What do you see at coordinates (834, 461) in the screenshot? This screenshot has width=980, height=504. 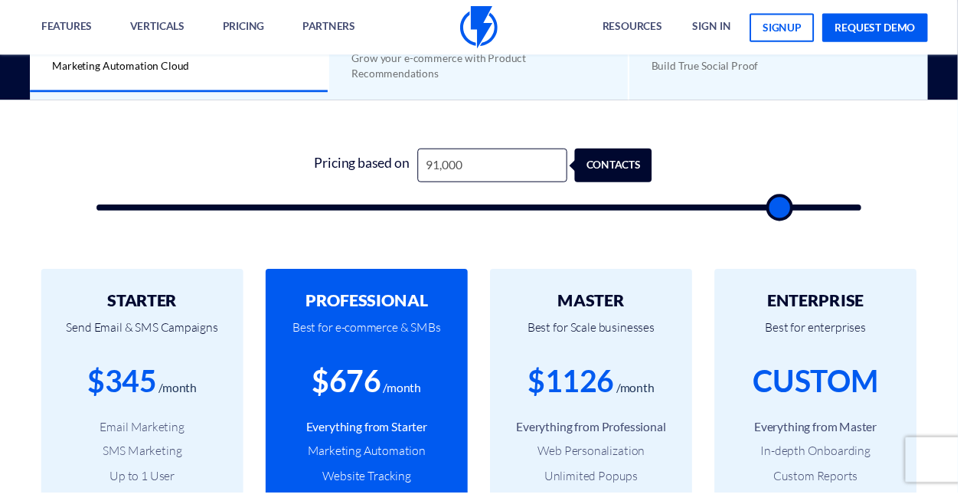 I see `li: In-depth Onboarding` at bounding box center [834, 461].